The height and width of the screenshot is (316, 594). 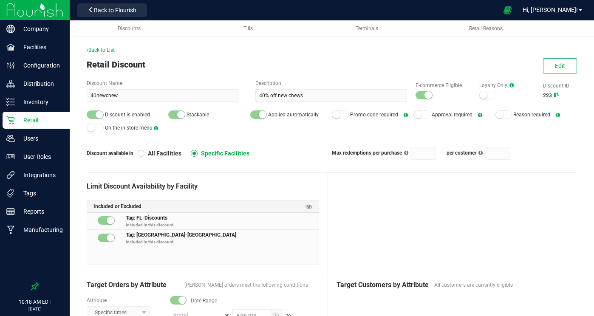 I want to click on span: Retail Reasons, so click(x=486, y=28).